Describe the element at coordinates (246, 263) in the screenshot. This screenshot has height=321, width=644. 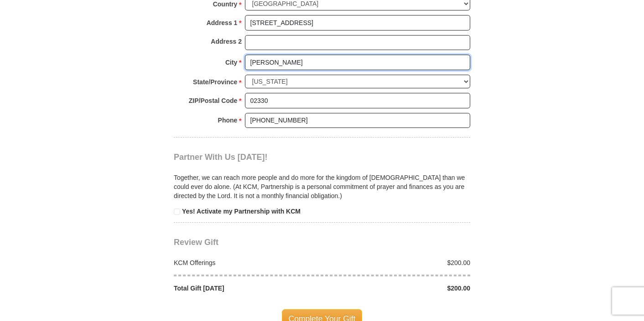
I see `div: KCM Offerings` at that location.